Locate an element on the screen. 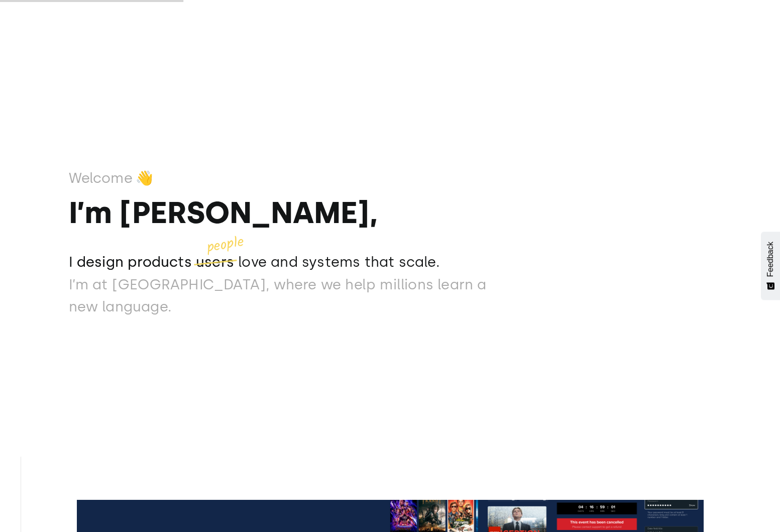 This screenshot has height=532, width=780. p: I design products users love and systems that scale. is located at coordinates (294, 261).